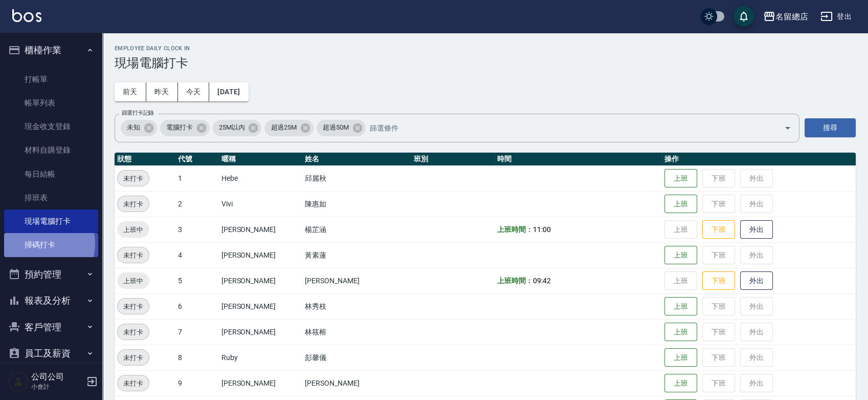 This screenshot has width=868, height=400. What do you see at coordinates (197, 281) in the screenshot?
I see `td: 5` at bounding box center [197, 281].